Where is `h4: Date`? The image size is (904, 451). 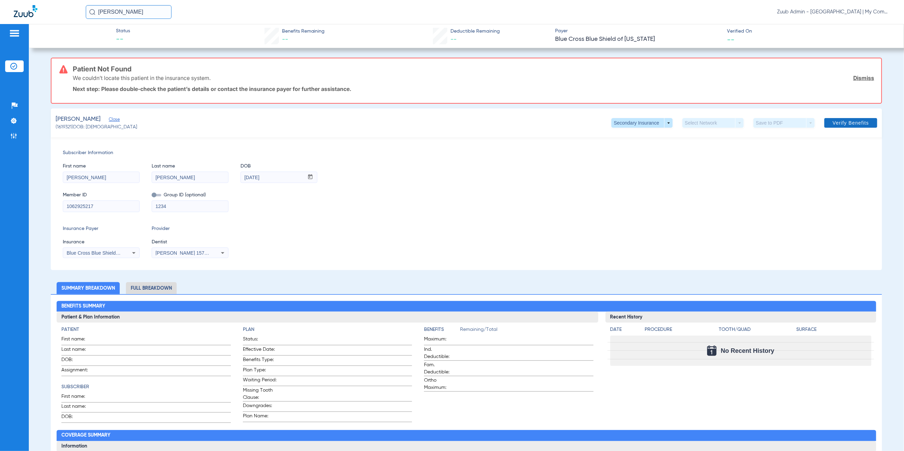 h4: Date is located at coordinates (625, 329).